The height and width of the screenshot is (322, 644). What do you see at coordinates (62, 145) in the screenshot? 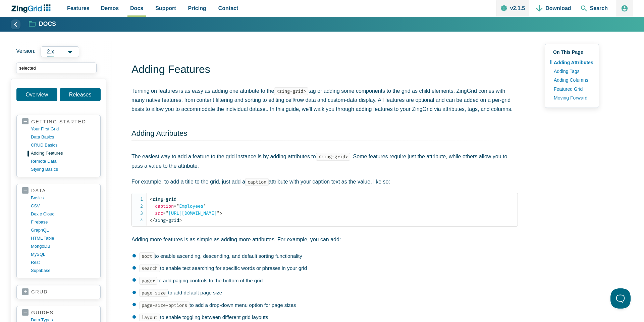
I see `a: CRUD basics` at bounding box center [62, 145].